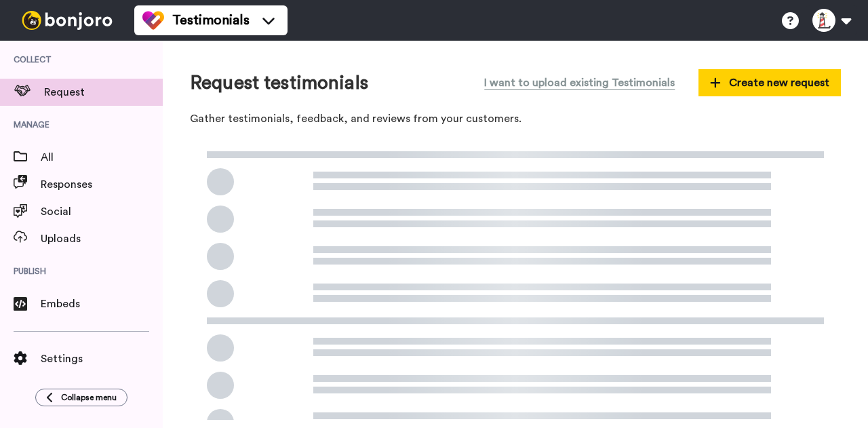 Image resolution: width=868 pixels, height=428 pixels. What do you see at coordinates (153, 20) in the screenshot?
I see `img: tm-color.svg` at bounding box center [153, 20].